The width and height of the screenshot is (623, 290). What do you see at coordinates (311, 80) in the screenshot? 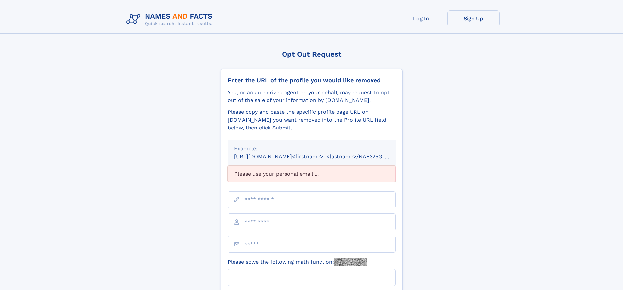
I see `div: Enter the URL of the profile you would like removed` at bounding box center [311, 80].